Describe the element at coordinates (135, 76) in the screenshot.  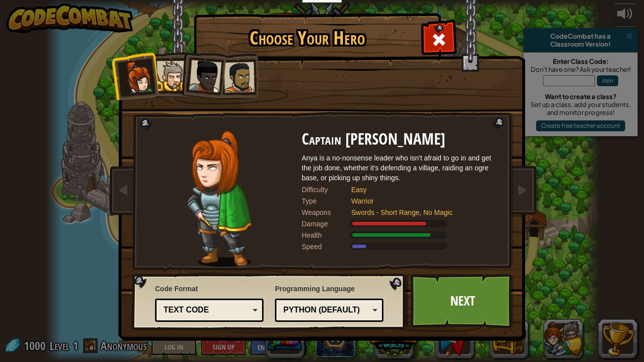
I see `li: Captain Anya Weston` at that location.